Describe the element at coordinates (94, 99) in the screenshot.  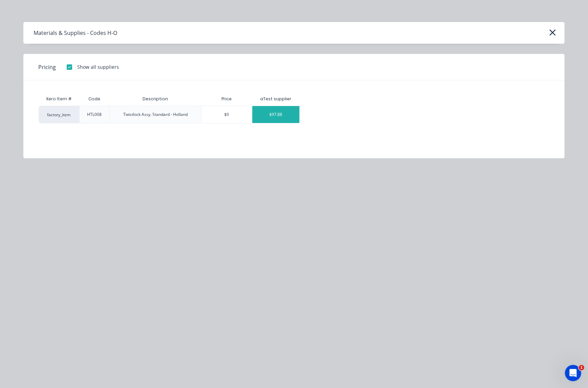
I see `div: Code` at that location.